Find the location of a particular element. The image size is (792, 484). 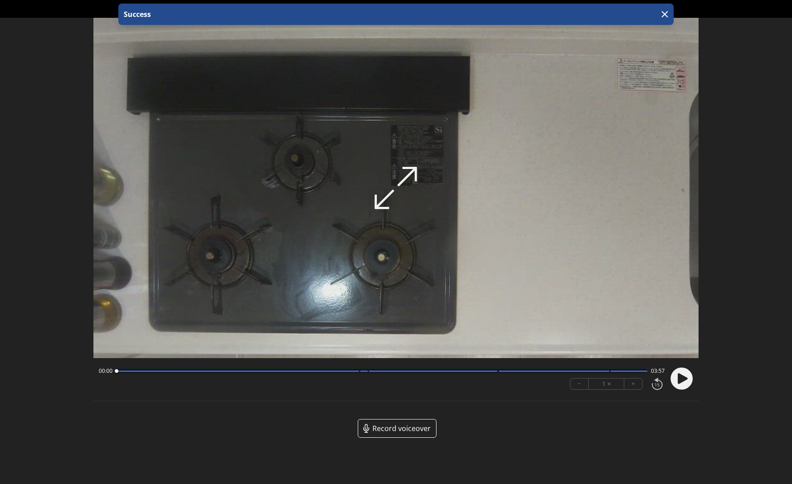

p: Success is located at coordinates (136, 14).